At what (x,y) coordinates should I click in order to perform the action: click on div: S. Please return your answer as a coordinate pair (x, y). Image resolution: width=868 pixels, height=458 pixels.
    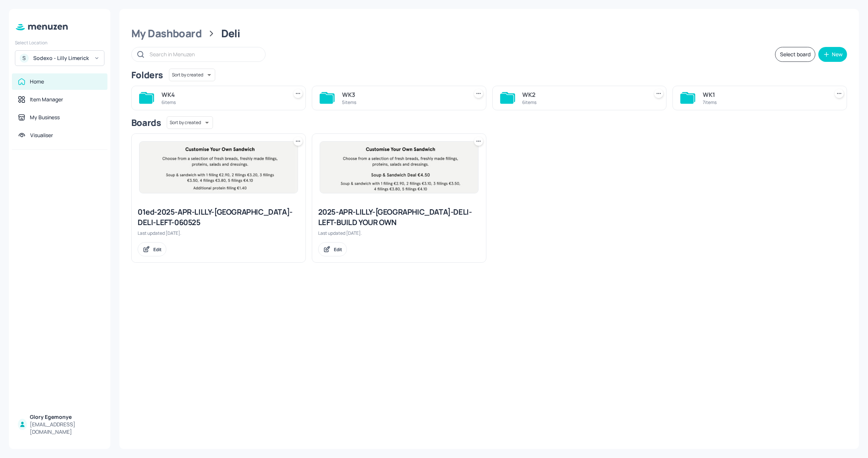
    Looking at the image, I should click on (24, 58).